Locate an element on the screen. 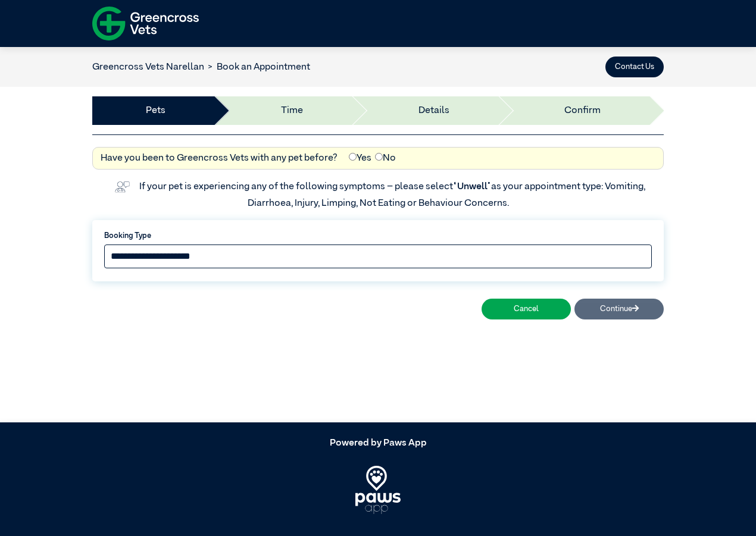 The height and width of the screenshot is (536, 756). label: If your pet is experiencing any of the following symptoms – please select as your appointment typ... is located at coordinates (392, 195).